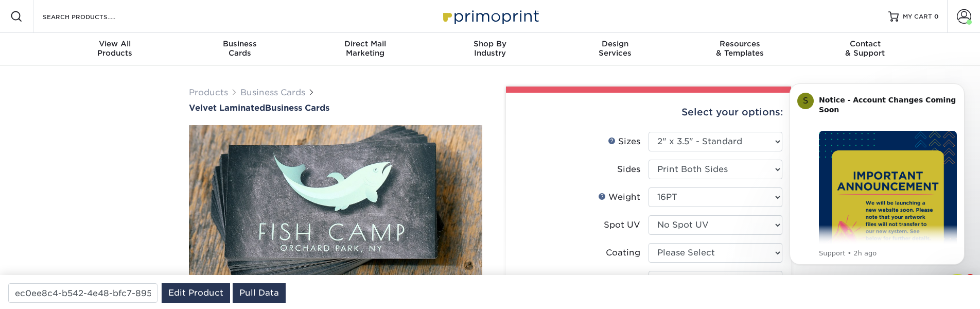 The height and width of the screenshot is (309, 980). What do you see at coordinates (970, 278) in the screenshot?
I see `span: 5` at bounding box center [970, 278].